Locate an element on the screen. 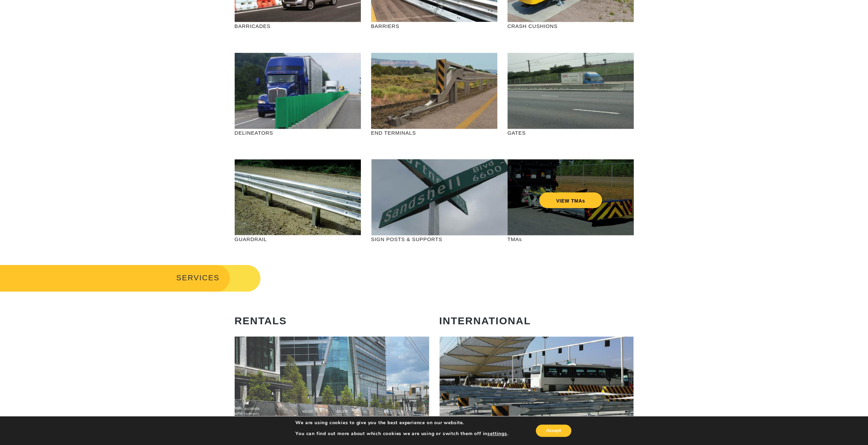 The height and width of the screenshot is (445, 868). button: Accept is located at coordinates (554, 431).